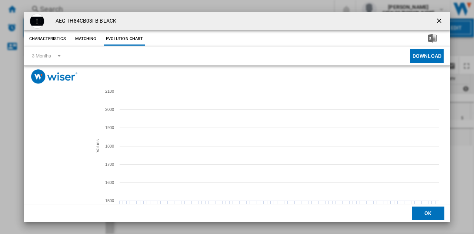 Image resolution: width=474 pixels, height=234 pixels. What do you see at coordinates (110, 127) in the screenshot?
I see `tspan: 1900` at bounding box center [110, 127].